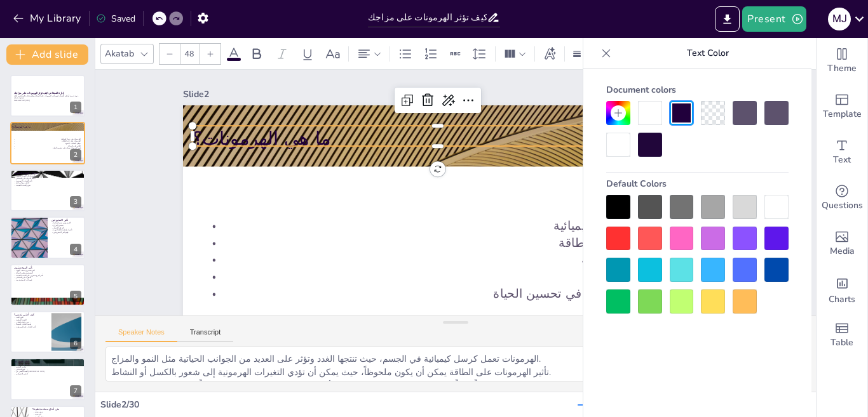 The image size is (868, 417). Describe the element at coordinates (48, 365) in the screenshot. I see `p: استخدام مفكرة الدورة` at that location.